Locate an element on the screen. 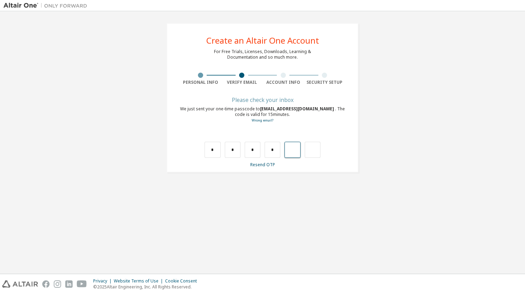  div: We just sent your one-time passcode to . The code is valid for 15 minutes. is located at coordinates (263, 115).